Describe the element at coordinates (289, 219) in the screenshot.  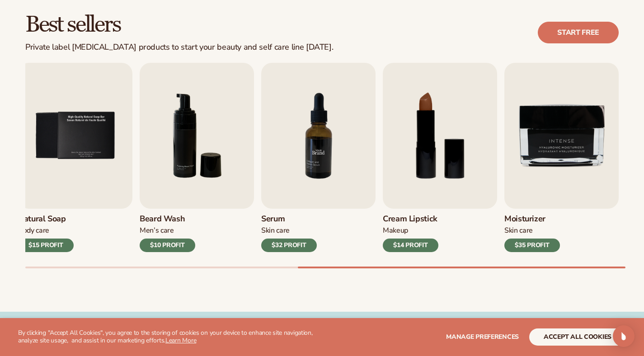
I see `h3: Serum` at that location.